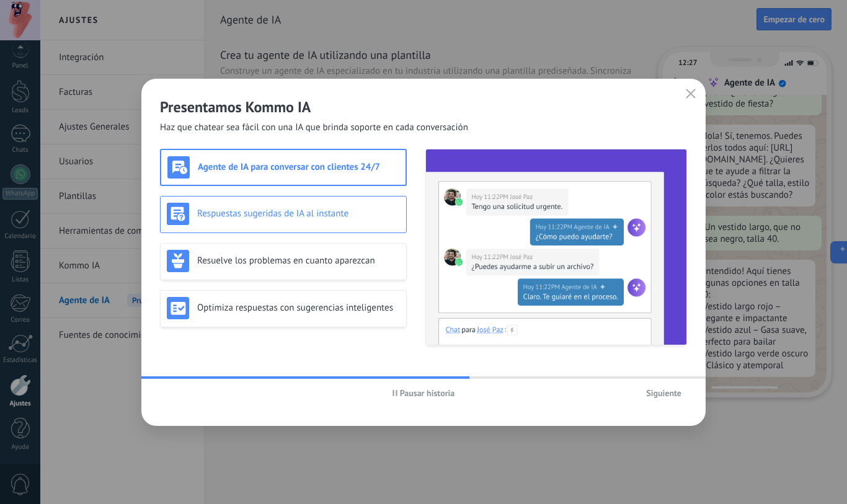 The height and width of the screenshot is (504, 847). I want to click on span: Haz que chatear sea fácil con una IA que brinda soporte en cada conversación, so click(314, 128).